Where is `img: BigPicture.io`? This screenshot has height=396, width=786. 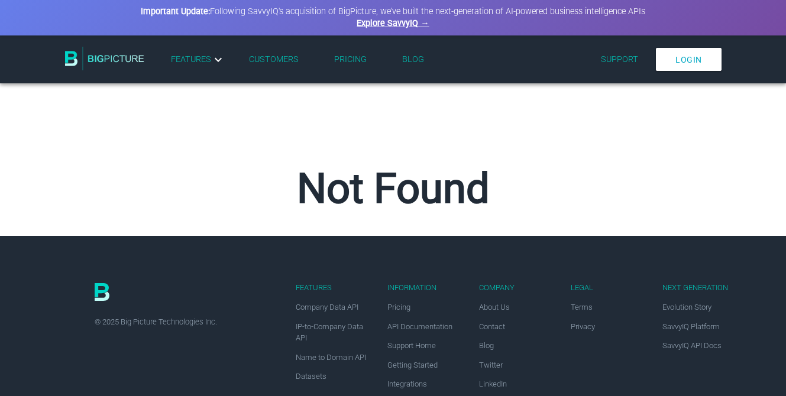 img: BigPicture.io is located at coordinates (105, 59).